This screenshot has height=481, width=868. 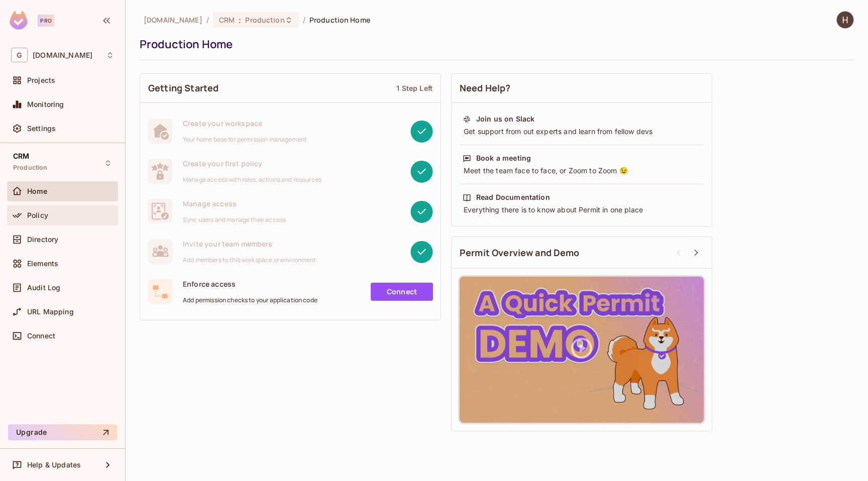 What do you see at coordinates (184, 88) in the screenshot?
I see `span: Getting Started` at bounding box center [184, 88].